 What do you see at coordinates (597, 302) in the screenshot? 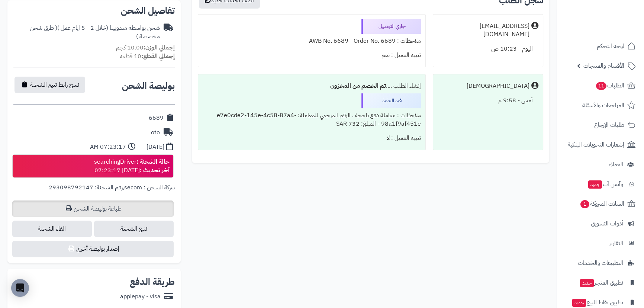
I see `span: تطبيق نقاط البيع` at bounding box center [597, 302].